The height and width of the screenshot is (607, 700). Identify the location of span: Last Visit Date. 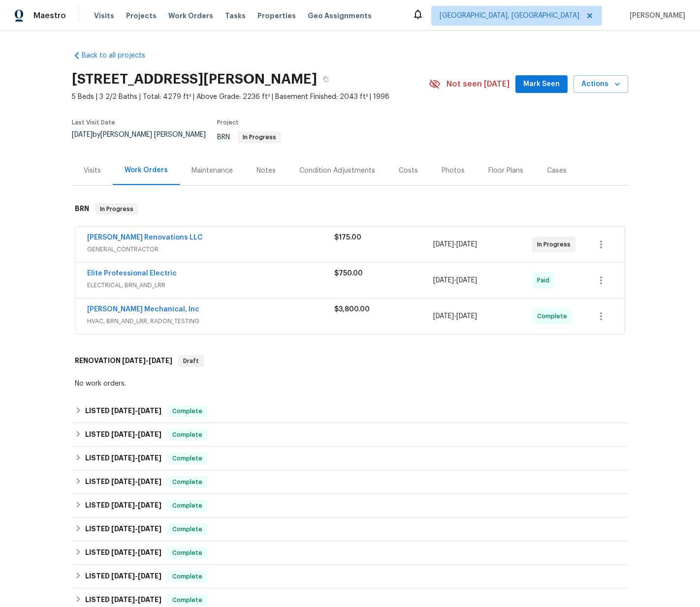
(93, 123).